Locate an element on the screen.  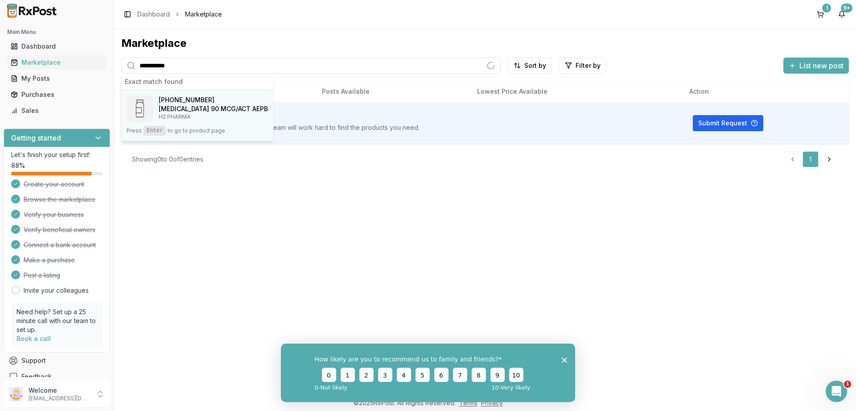
h3: Getting started is located at coordinates (36, 138).